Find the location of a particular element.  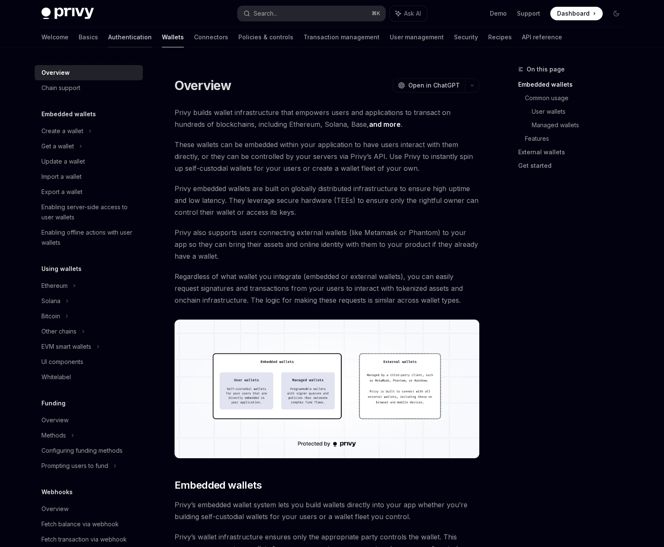

span: Regardless of what wallet you integrate (embedded or external wallets), you can easily request si... is located at coordinates (327, 288).